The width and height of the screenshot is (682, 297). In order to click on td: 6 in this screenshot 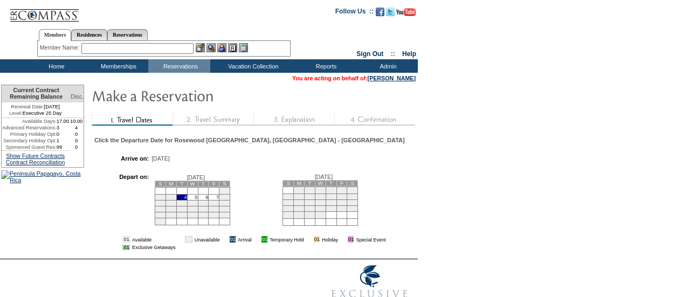, I will do `click(353, 190)`.